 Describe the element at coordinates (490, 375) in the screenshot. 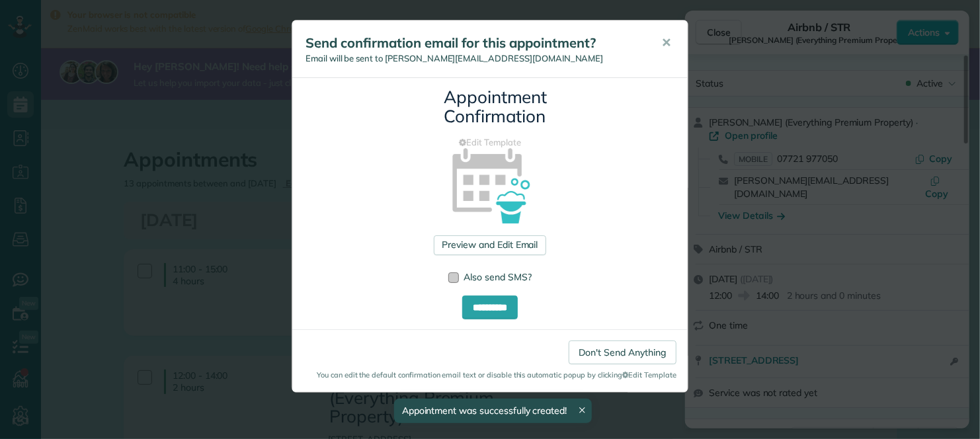

I see `small: You can edit the default confirmation email text or disable this automatic popup by clicking Edit...` at that location.